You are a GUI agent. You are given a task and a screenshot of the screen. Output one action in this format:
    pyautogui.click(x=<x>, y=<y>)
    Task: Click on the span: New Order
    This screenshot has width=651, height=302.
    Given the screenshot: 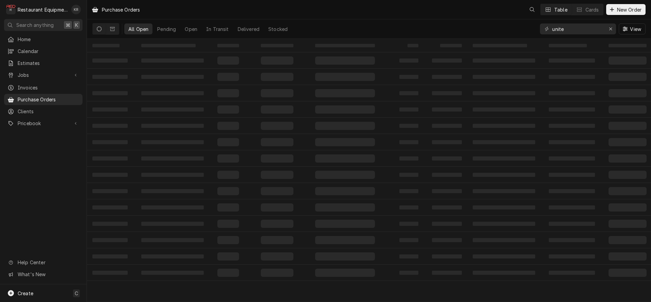 What is the action you would take?
    pyautogui.click(x=630, y=10)
    